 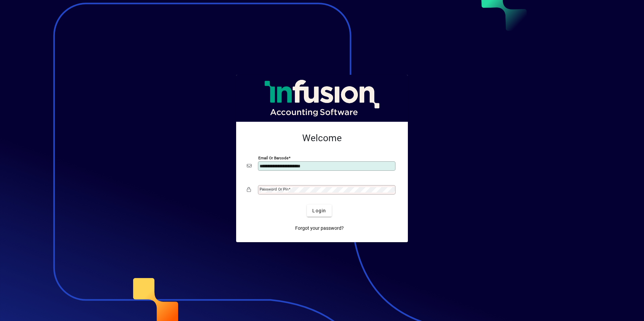 I want to click on button: Login, so click(x=319, y=210).